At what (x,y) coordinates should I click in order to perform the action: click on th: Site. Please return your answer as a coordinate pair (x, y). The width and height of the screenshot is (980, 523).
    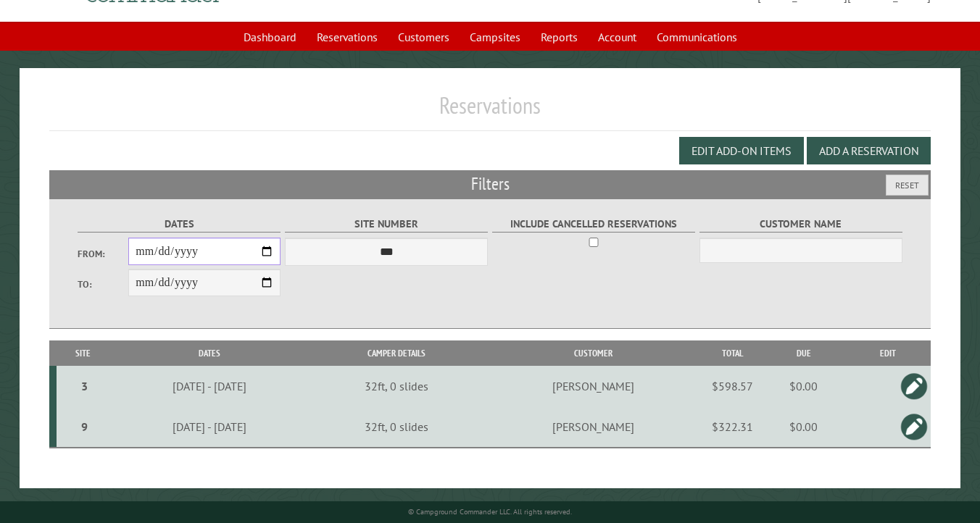
    Looking at the image, I should click on (82, 353).